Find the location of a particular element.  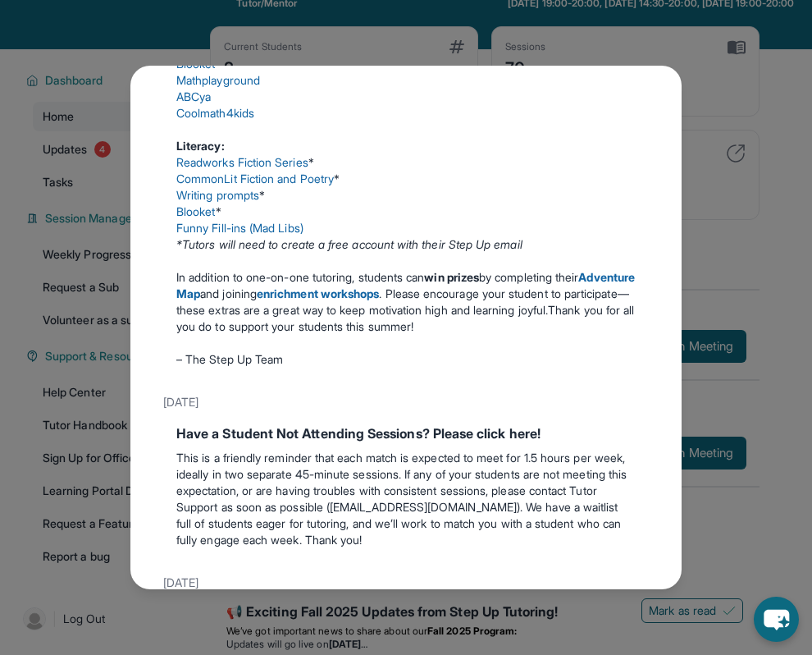

em: *Tutors will need to create a free account with their Step Up email is located at coordinates (349, 244).